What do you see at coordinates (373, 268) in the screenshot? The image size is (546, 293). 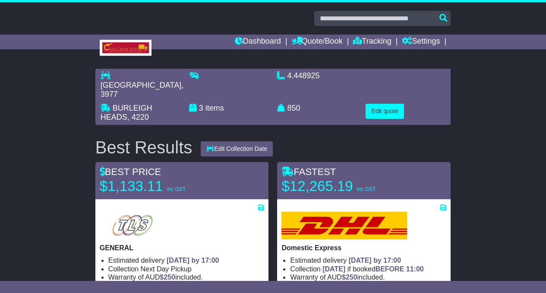 I see `span: if booked` at bounding box center [373, 268].